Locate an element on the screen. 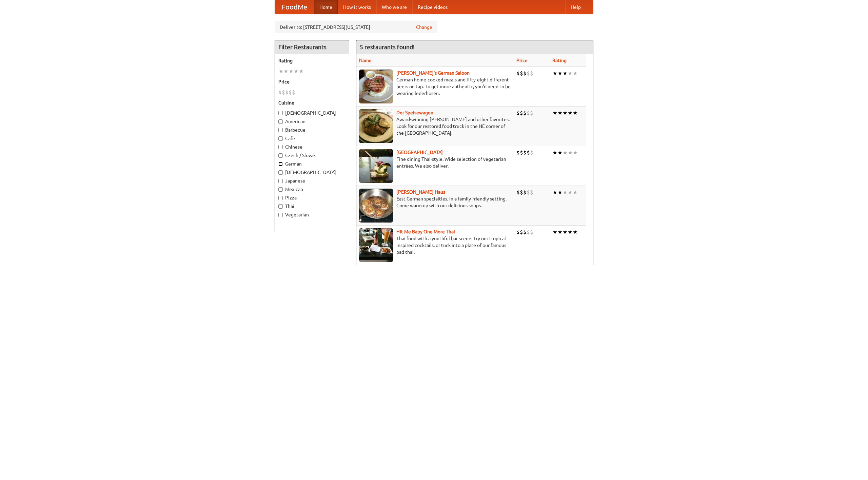  a: Hit Me Baby One More Thai is located at coordinates (426, 231).